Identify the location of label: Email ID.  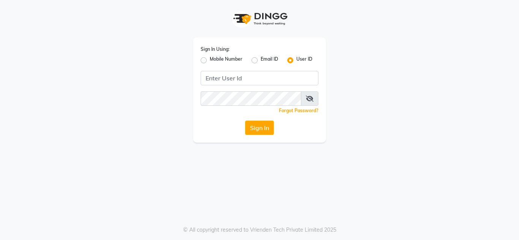
(269, 60).